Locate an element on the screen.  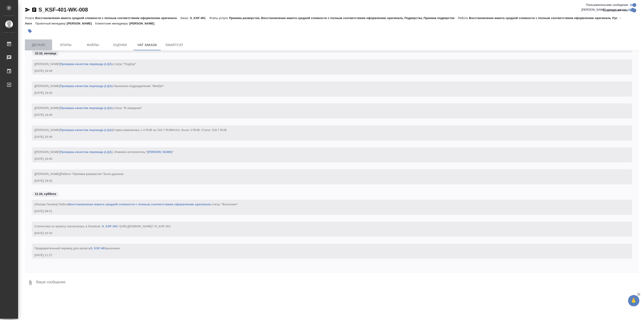
span: Предварительный перевод для проекта выполнен. is located at coordinates (77, 248).